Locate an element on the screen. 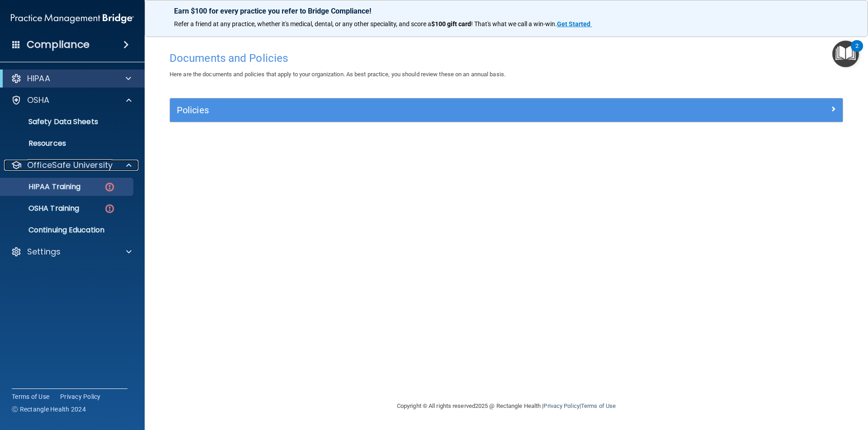 Image resolution: width=868 pixels, height=430 pixels. a: Settings is located at coordinates (71, 252).